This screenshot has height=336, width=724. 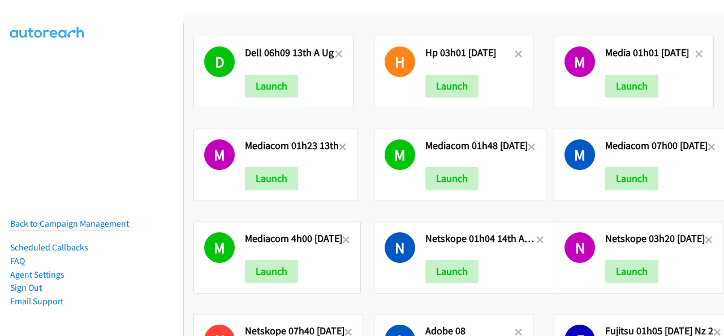 What do you see at coordinates (49, 247) in the screenshot?
I see `a: Scheduled Callbacks` at bounding box center [49, 247].